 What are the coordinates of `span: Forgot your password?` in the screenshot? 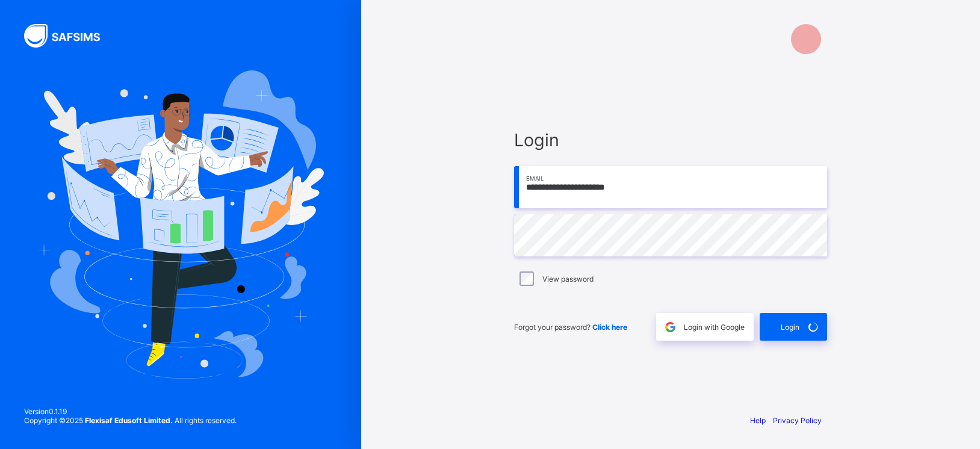 It's located at (571, 327).